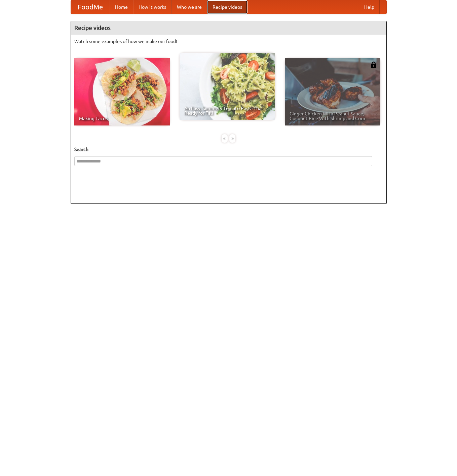  I want to click on a: Who we are, so click(190, 7).